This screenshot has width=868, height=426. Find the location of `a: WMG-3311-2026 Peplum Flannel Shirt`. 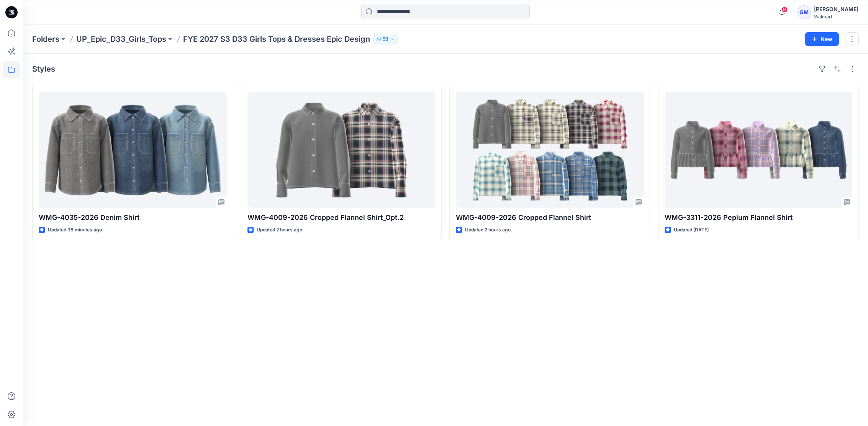

a: WMG-3311-2026 Peplum Flannel Shirt is located at coordinates (758, 149).